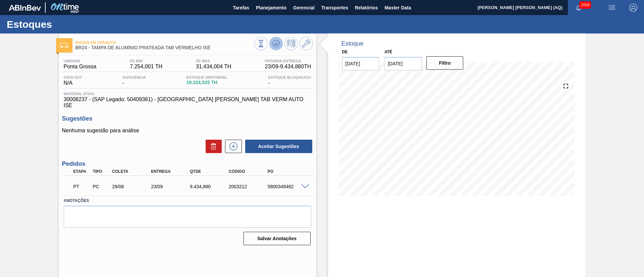 The width and height of the screenshot is (644, 277). Describe the element at coordinates (171, 187) in the screenshot. I see `div: 23/09/2025` at that location.